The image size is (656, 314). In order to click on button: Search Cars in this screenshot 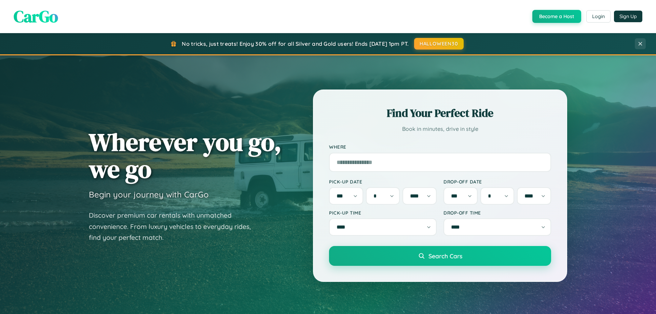, I will do `click(440, 256)`.